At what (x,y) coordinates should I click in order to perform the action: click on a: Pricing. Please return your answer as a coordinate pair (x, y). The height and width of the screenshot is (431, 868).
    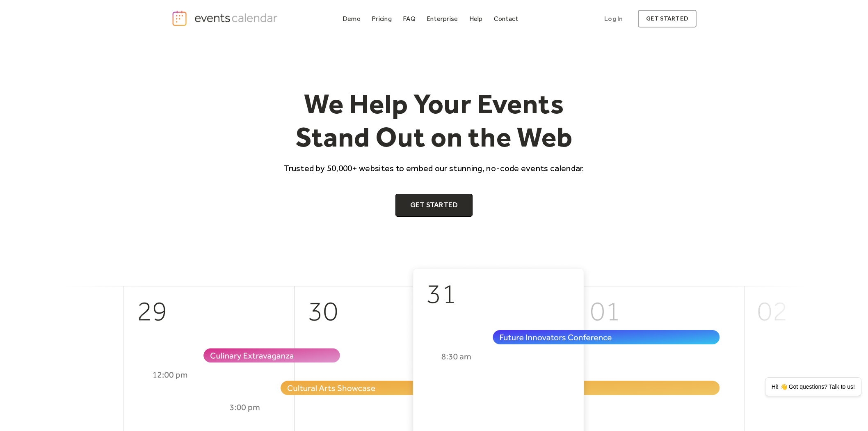
    Looking at the image, I should click on (381, 18).